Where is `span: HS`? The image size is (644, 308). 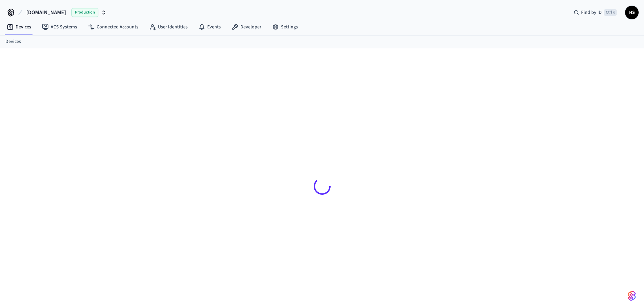 span: HS is located at coordinates (632, 12).